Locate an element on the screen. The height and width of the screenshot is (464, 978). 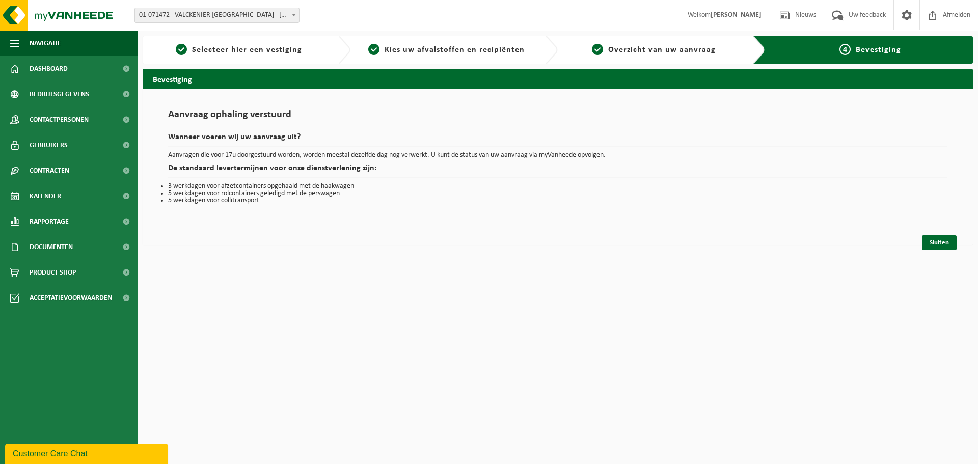
span: Bedrijfsgegevens is located at coordinates (59, 94).